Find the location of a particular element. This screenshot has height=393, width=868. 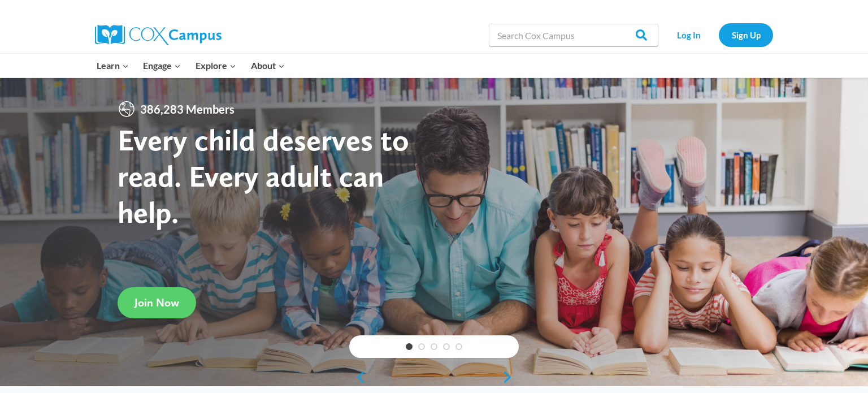

span: Join Now is located at coordinates (156, 303).